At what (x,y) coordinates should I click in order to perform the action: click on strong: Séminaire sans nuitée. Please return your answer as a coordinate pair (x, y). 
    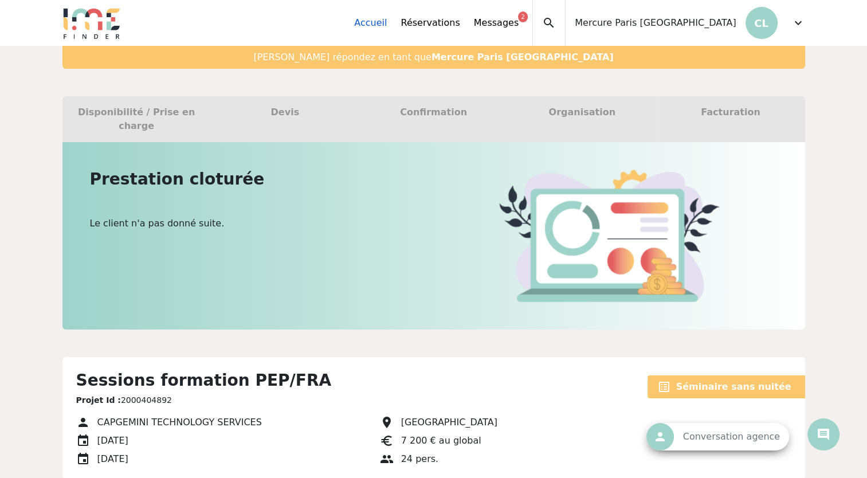
    Looking at the image, I should click on (733, 386).